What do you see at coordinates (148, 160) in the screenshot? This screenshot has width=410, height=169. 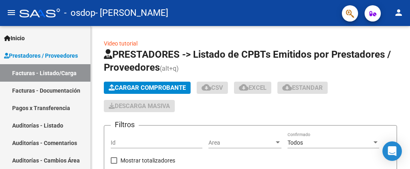 I see `span: Mostrar totalizadores` at bounding box center [148, 160].